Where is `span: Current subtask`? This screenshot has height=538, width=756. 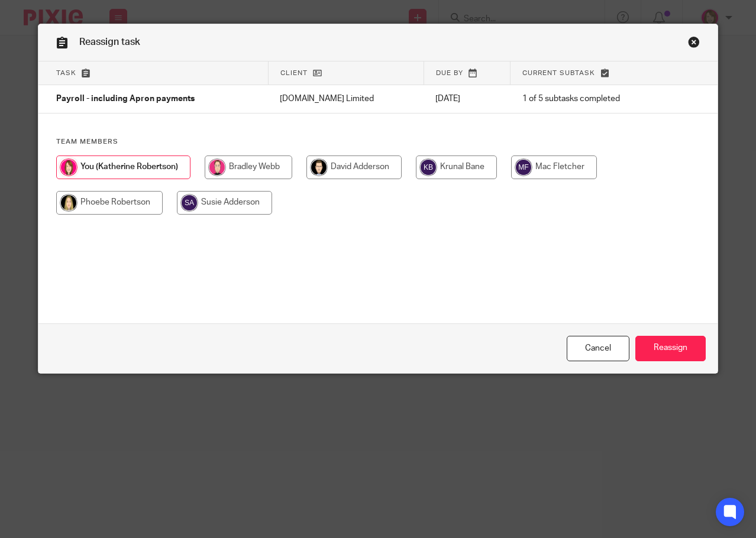 span: Current subtask is located at coordinates (559, 73).